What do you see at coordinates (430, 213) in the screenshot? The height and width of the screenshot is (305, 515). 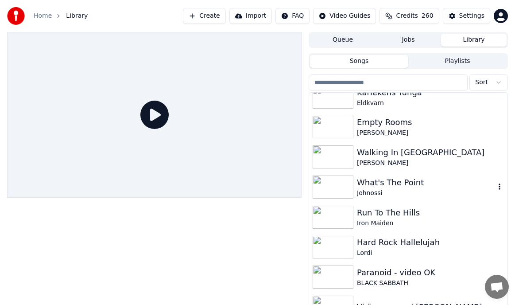 I see `div: Run To The Hills` at bounding box center [430, 213].